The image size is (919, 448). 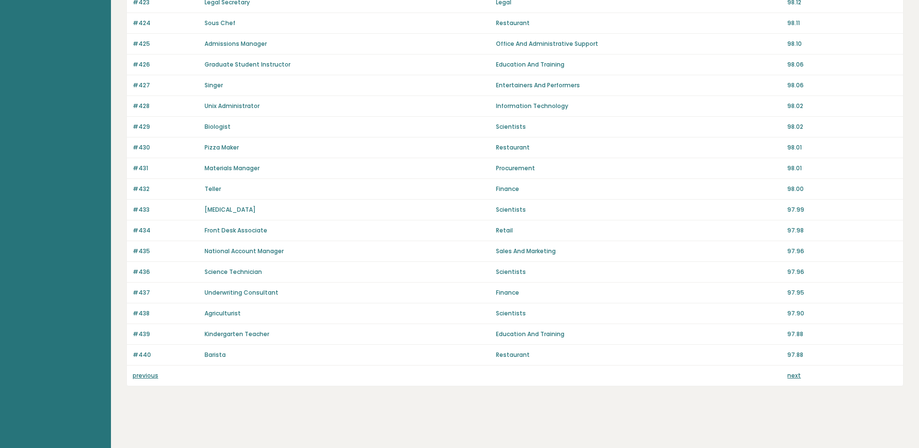 I want to click on a: Barista, so click(x=215, y=355).